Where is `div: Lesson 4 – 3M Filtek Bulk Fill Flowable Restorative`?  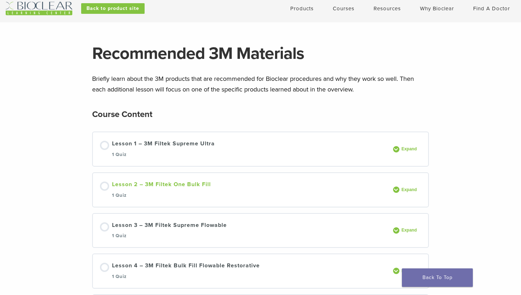 div: Lesson 4 – 3M Filtek Bulk Fill Flowable Restorative is located at coordinates (186, 271).